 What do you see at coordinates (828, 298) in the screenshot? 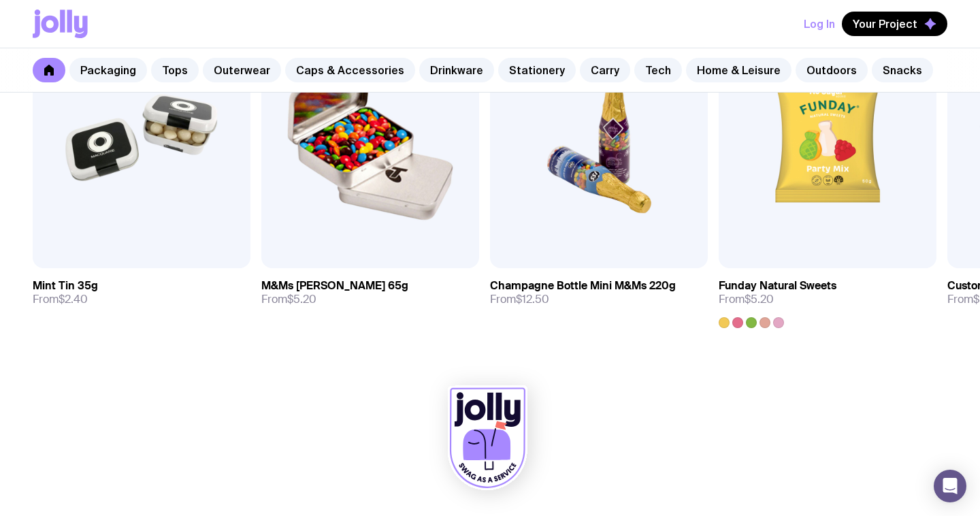
I see `a: Funday Natural SweetsFrom$5.20` at bounding box center [828, 298].